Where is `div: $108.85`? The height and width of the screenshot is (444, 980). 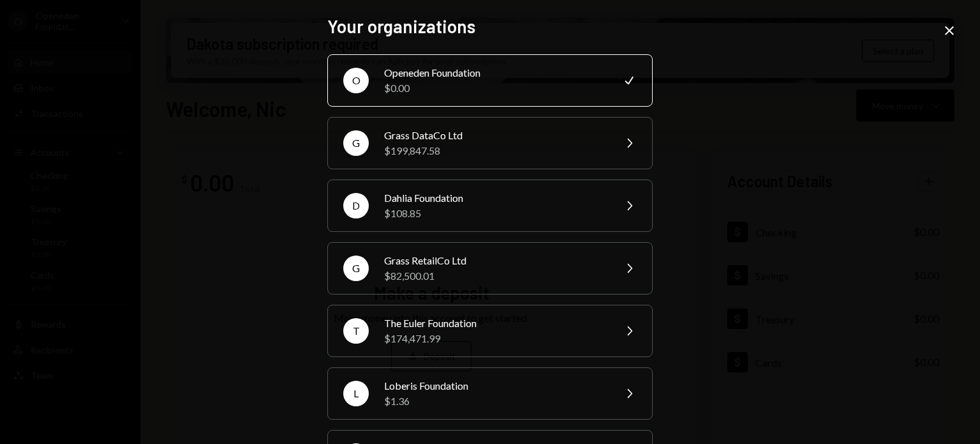 div: $108.85 is located at coordinates (495, 213).